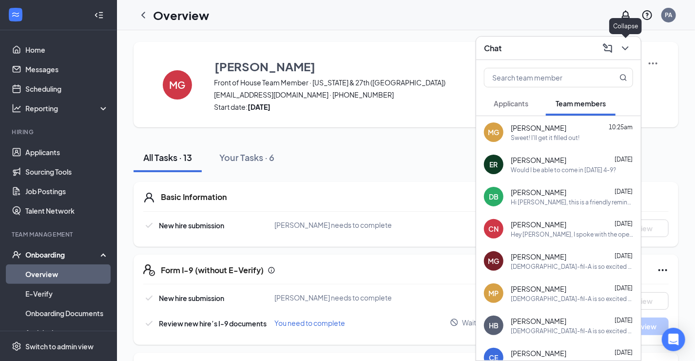  Describe the element at coordinates (383, 107) in the screenshot. I see `span: Start date:` at that location.